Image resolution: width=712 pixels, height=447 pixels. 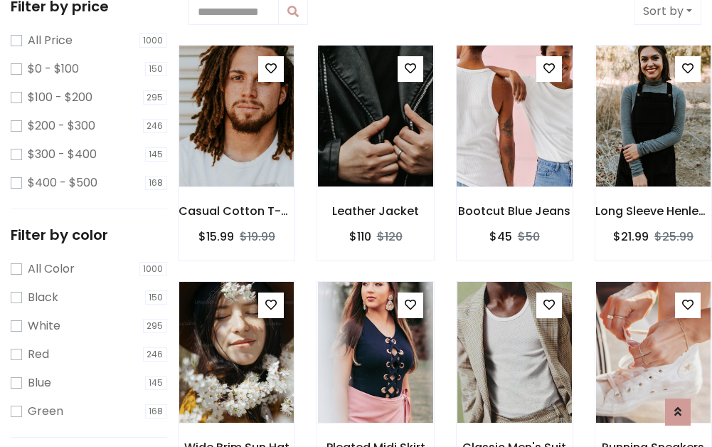 What do you see at coordinates (673, 236) in the screenshot?
I see `del: $25.99` at bounding box center [673, 236].